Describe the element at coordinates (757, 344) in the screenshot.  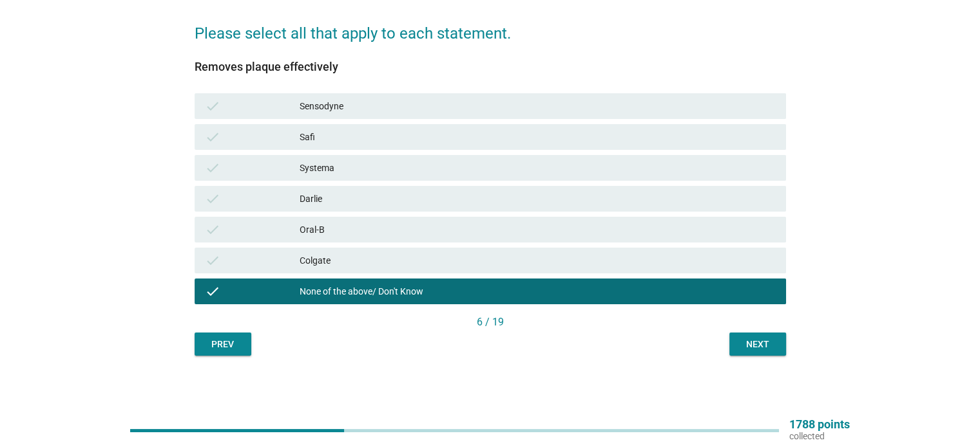
I see `button: Next` at that location.